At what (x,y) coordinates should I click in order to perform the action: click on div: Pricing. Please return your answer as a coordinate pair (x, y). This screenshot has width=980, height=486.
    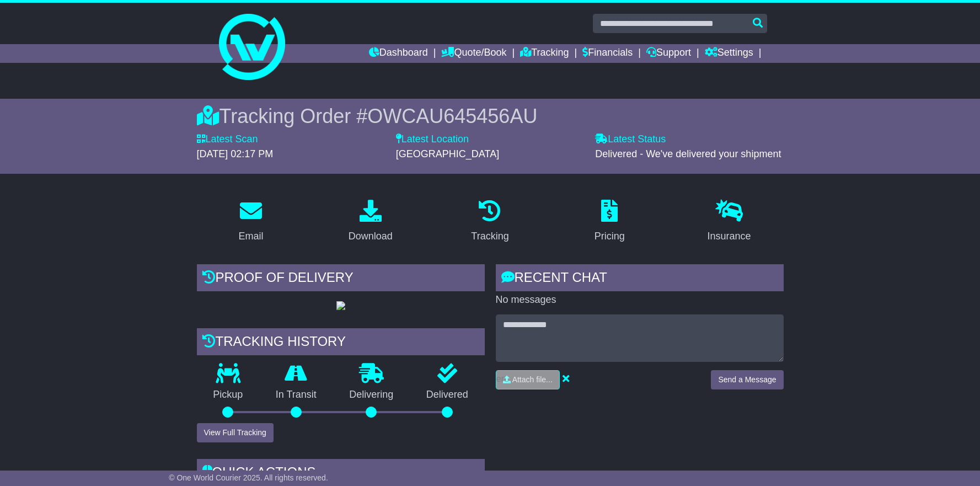
    Looking at the image, I should click on (609, 236).